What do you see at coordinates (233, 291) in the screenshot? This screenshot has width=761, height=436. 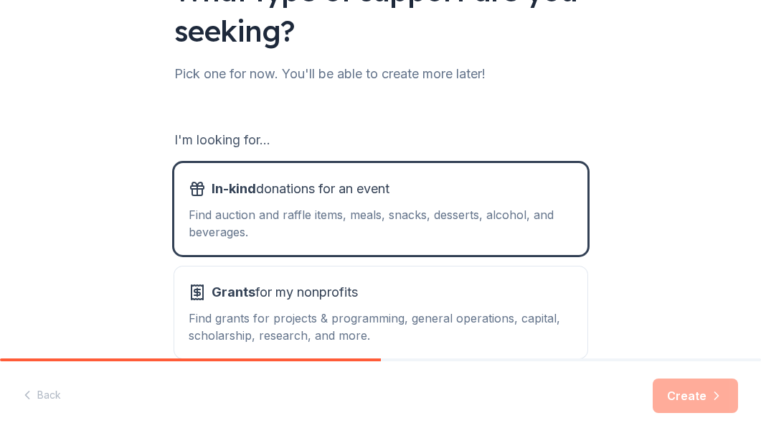 I see `span: Grants` at bounding box center [233, 291].